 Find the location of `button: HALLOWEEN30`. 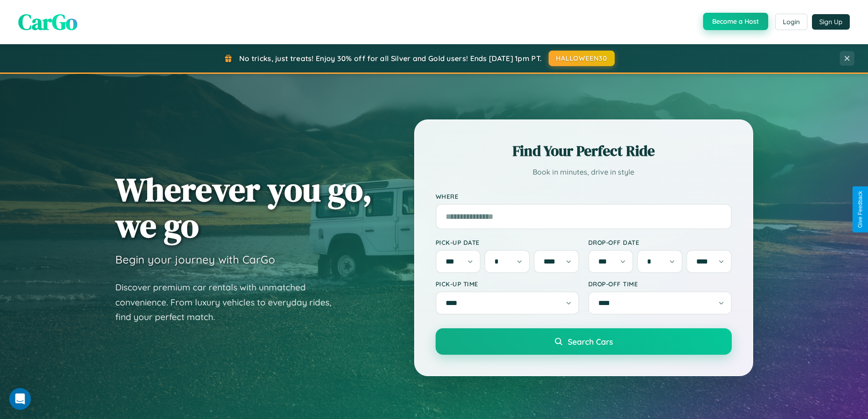

button: HALLOWEEN30 is located at coordinates (581, 59).